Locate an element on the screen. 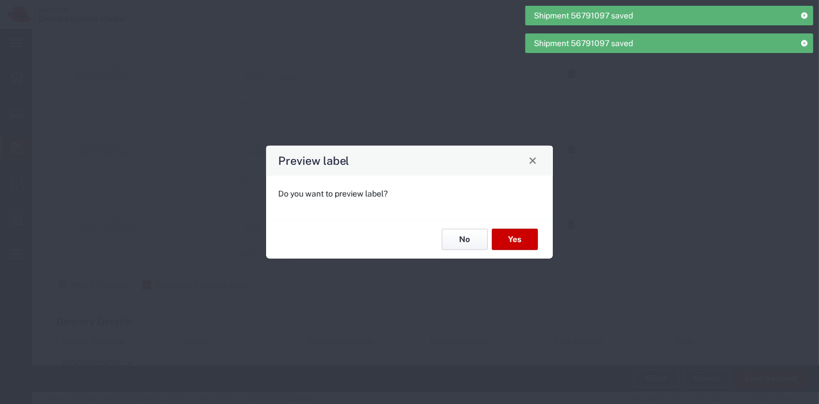 Image resolution: width=819 pixels, height=404 pixels. button: No is located at coordinates (465, 239).